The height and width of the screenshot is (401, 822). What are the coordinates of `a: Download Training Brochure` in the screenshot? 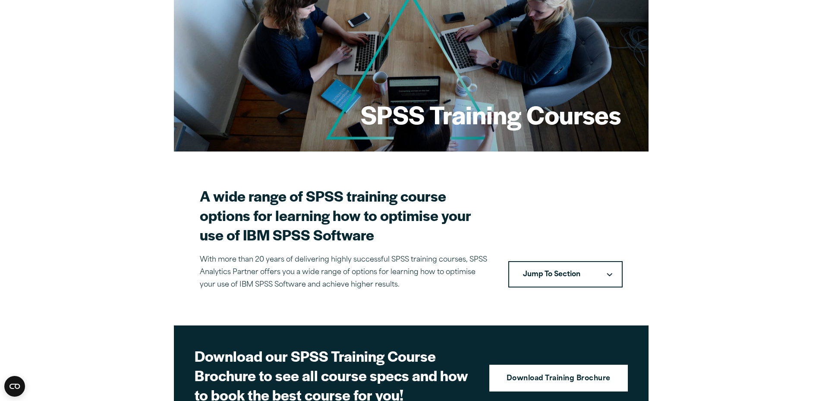 It's located at (558, 378).